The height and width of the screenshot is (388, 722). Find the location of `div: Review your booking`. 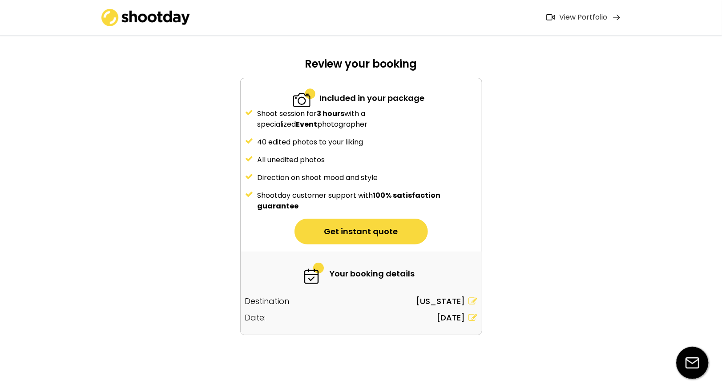

div: Review your booking is located at coordinates (361, 67).